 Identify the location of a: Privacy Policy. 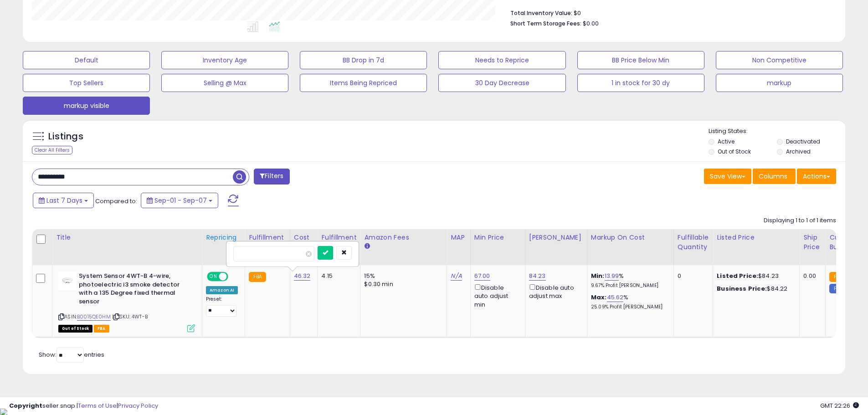
(138, 405).